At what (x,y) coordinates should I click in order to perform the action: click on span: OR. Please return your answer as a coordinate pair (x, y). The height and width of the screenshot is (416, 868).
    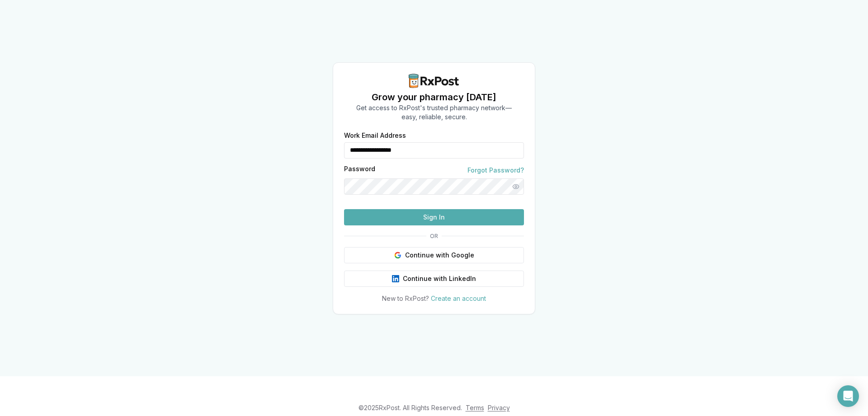
    Looking at the image, I should click on (434, 236).